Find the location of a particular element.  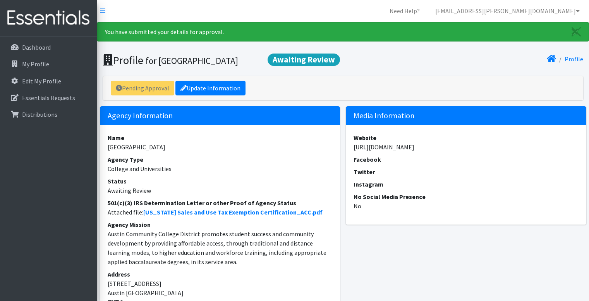

p: My Profile is located at coordinates (36, 64).